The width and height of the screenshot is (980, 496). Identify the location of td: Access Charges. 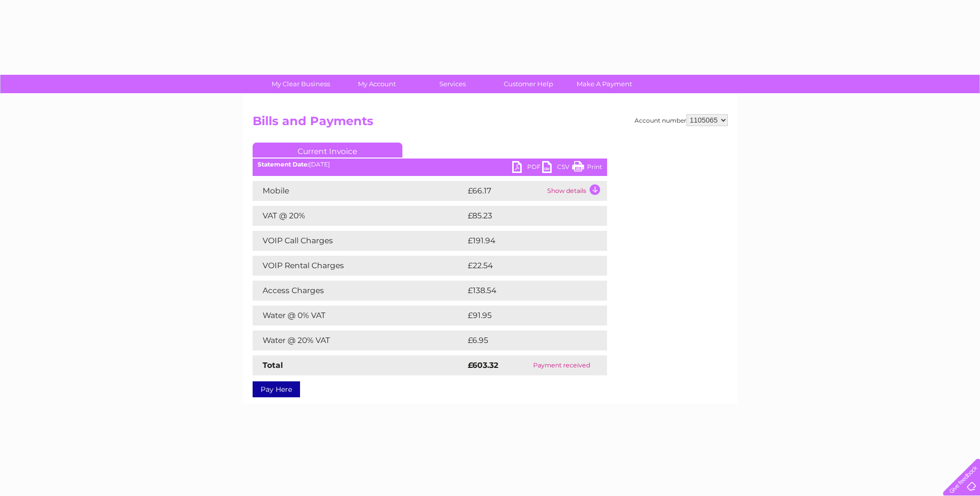
(359, 291).